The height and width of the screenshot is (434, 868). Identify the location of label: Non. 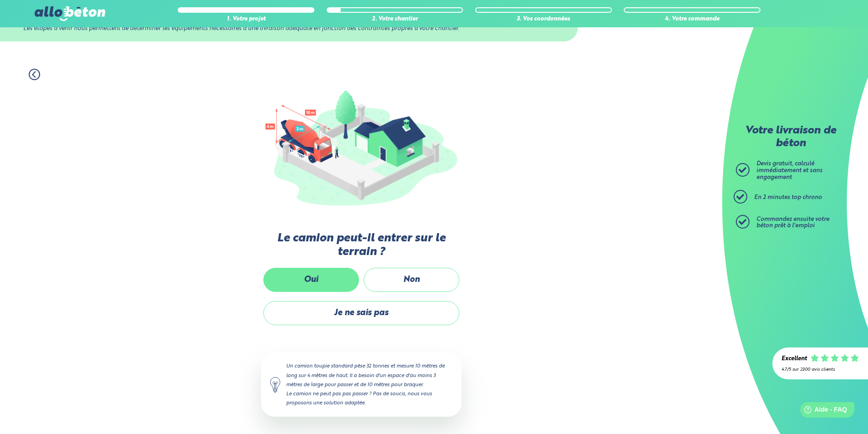
(412, 280).